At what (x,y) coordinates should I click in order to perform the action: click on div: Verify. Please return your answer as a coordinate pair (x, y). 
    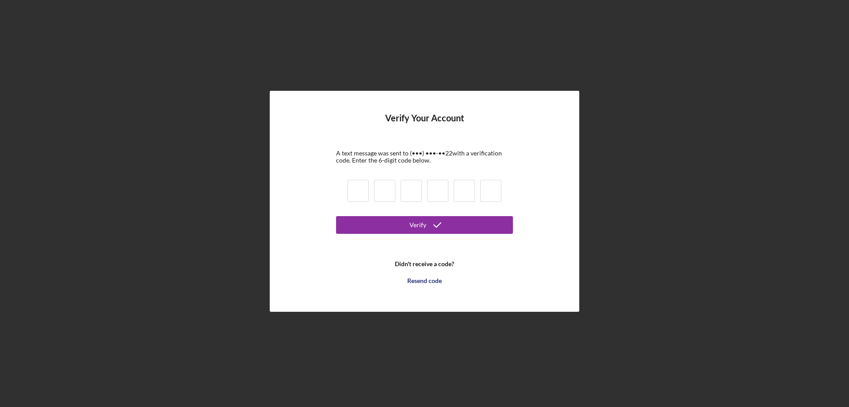
    Looking at the image, I should click on (418, 225).